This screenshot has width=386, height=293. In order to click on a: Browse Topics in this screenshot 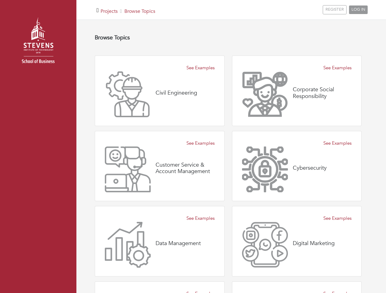, I will do `click(140, 11)`.